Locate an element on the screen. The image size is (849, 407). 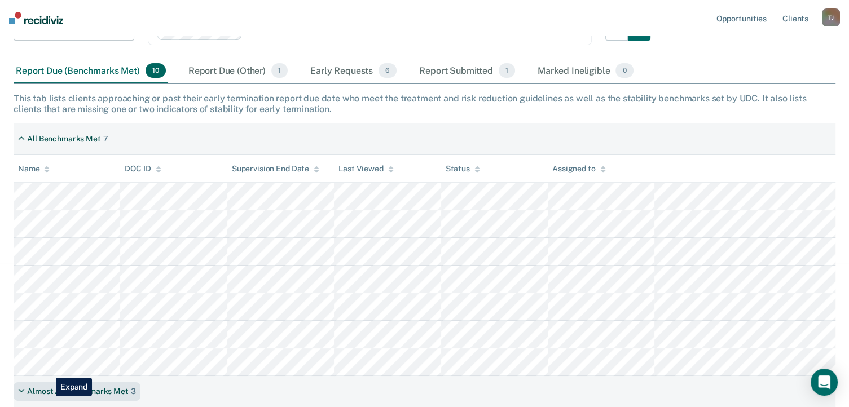
div: T J is located at coordinates (831, 17).